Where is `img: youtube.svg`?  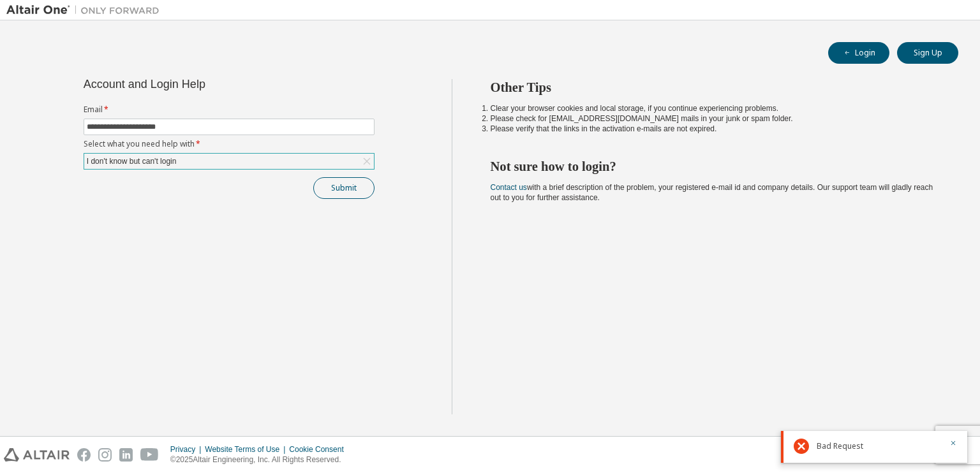
img: youtube.svg is located at coordinates (150, 454).